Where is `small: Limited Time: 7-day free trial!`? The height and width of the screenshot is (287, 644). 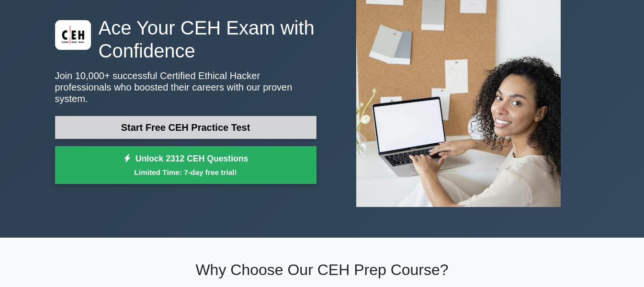 small: Limited Time: 7-day free trial! is located at coordinates (186, 172).